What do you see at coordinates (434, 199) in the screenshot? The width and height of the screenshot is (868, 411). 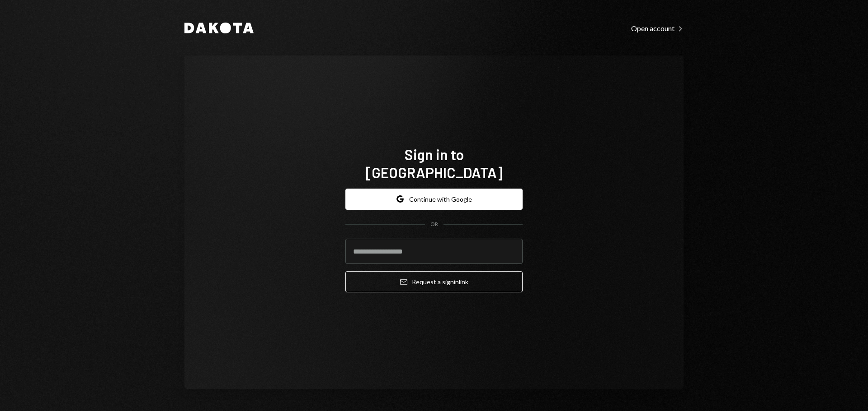 I see `button: Continue with Google` at bounding box center [434, 199].